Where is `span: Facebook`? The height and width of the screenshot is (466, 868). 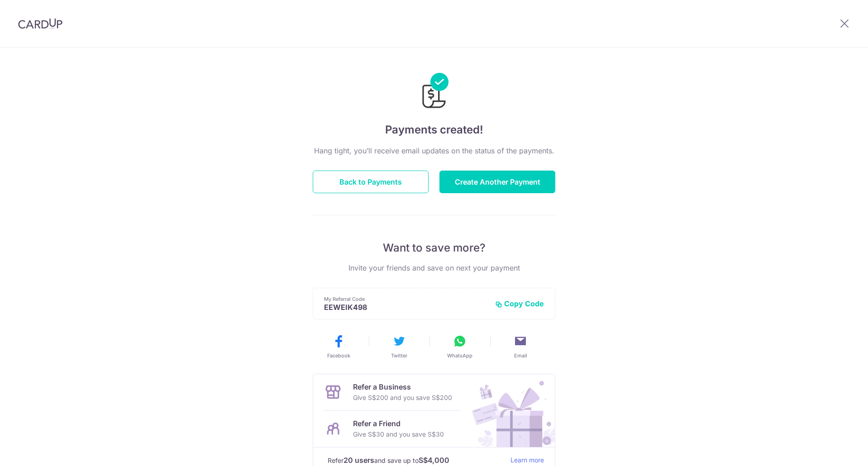
span: Facebook is located at coordinates (338, 356).